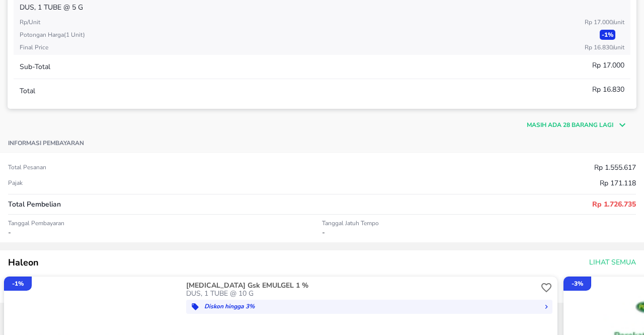 Image resolution: width=644 pixels, height=335 pixels. What do you see at coordinates (612, 262) in the screenshot?
I see `span: Lihat Semua` at bounding box center [612, 262].